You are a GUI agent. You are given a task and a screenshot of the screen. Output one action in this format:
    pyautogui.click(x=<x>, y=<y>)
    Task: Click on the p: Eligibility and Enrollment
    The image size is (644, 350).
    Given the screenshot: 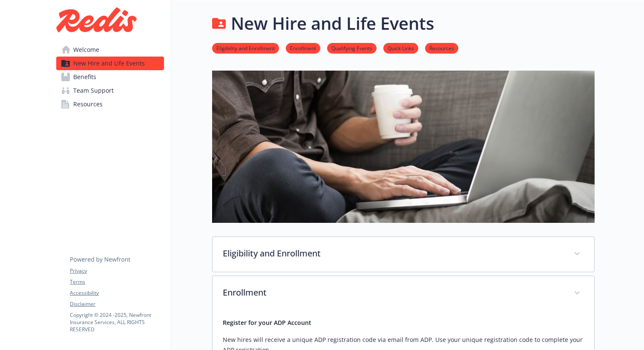 What is the action you would take?
    pyautogui.click(x=393, y=254)
    